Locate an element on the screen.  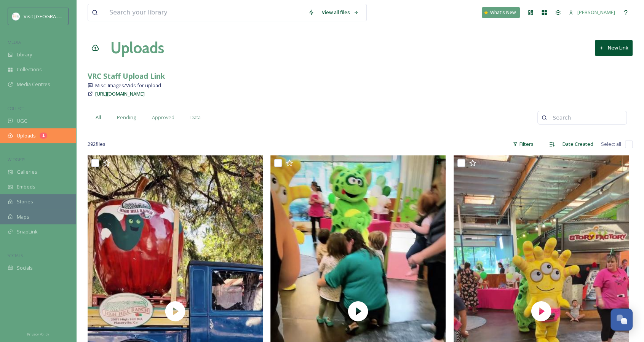
span: All is located at coordinates (99, 117).